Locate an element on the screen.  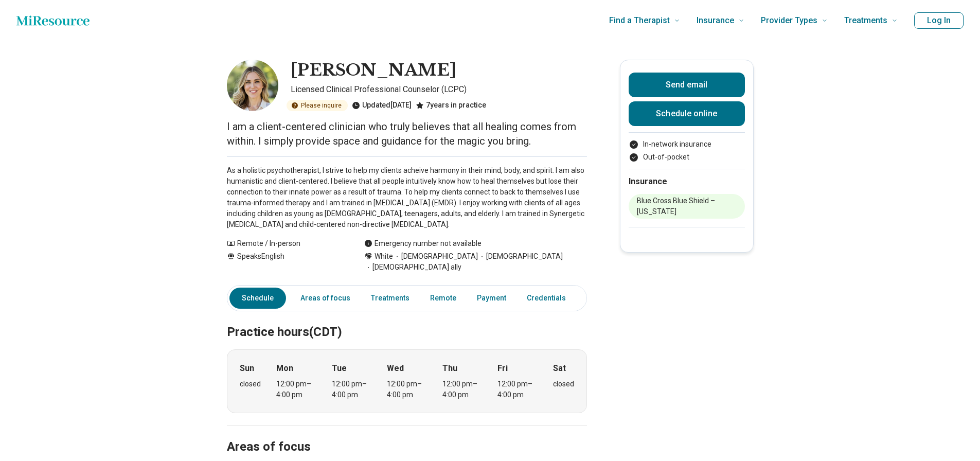
span: Provider Types is located at coordinates (789, 20).